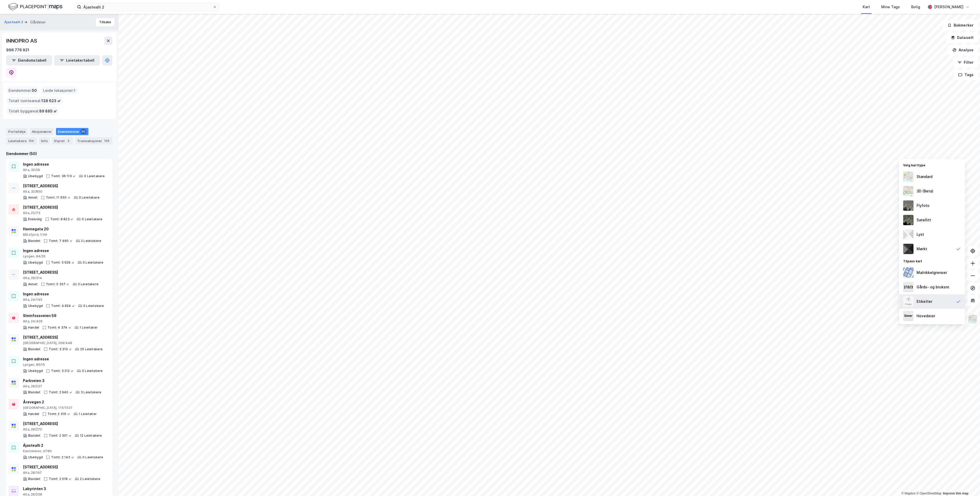 This screenshot has width=980, height=496. What do you see at coordinates (91, 436) in the screenshot?
I see `div: 12 Leietakere` at bounding box center [91, 436].